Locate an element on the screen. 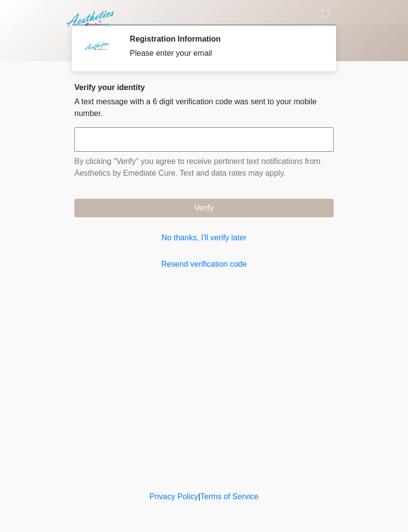 The image size is (408, 532). img: Agent Avatar is located at coordinates (96, 49).